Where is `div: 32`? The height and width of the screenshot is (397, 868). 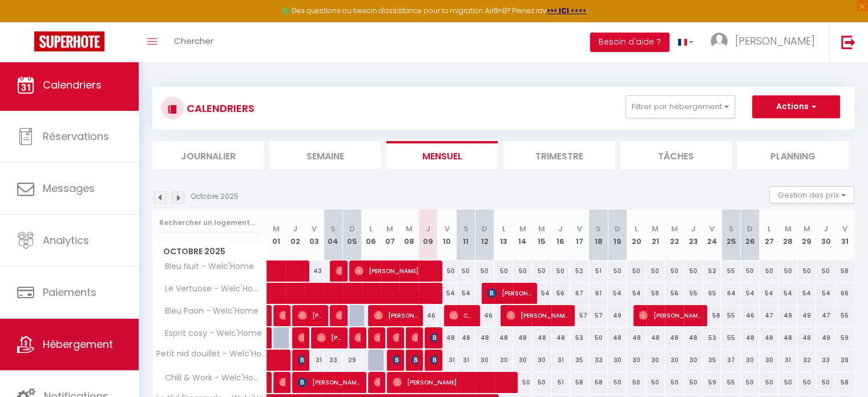
div: 32 is located at coordinates (807, 360).